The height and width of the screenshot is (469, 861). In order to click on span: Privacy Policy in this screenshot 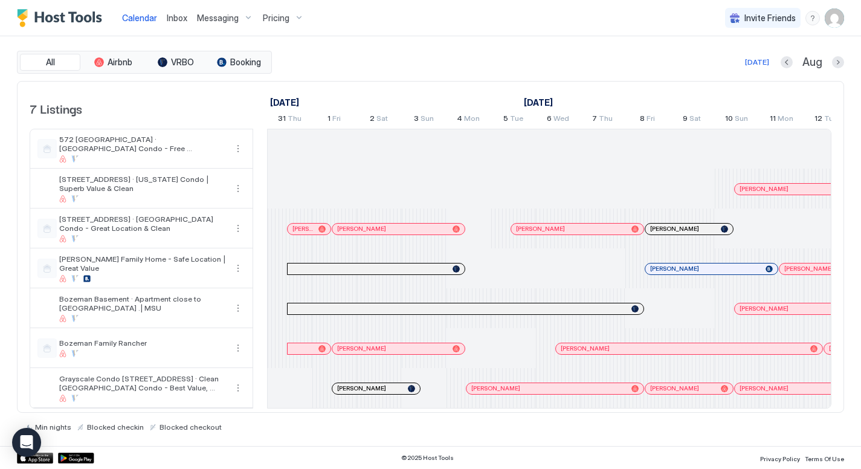, I will do `click(780, 458)`.